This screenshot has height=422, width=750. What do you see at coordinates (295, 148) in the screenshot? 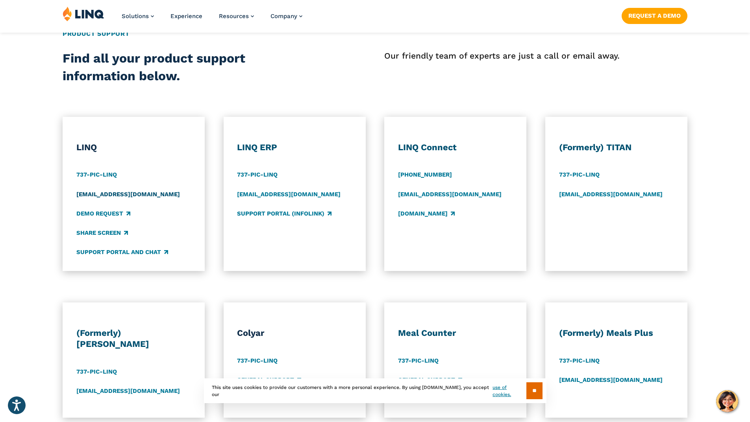
I see `h3: LINQ ERP` at bounding box center [295, 148].